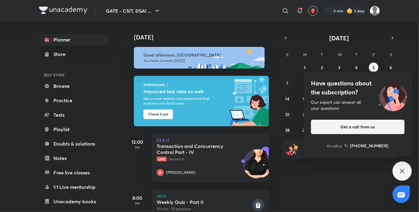 This screenshot has width=419, height=212. What do you see at coordinates (288, 130) in the screenshot?
I see `button: September 28, 2025` at bounding box center [288, 130].